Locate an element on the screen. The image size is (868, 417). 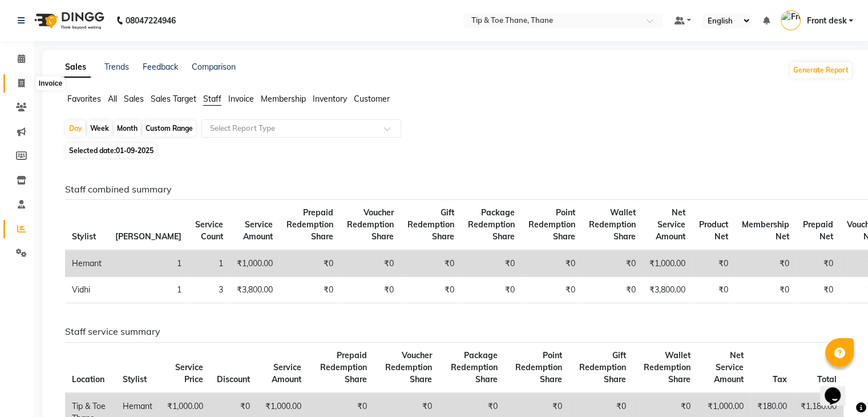
td: 3 is located at coordinates (209, 290).